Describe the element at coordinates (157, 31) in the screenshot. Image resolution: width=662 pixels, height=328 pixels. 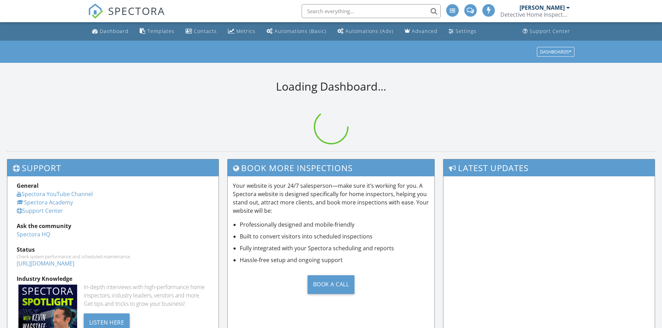
I see `a: Templates` at that location.